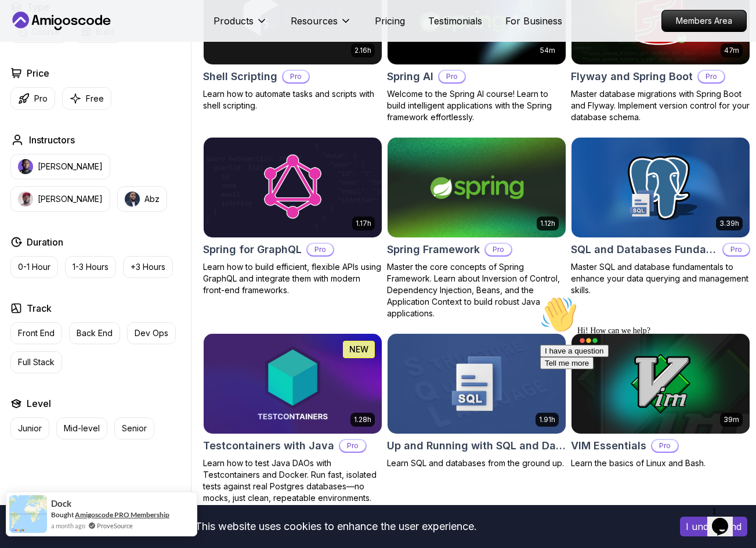 This screenshot has height=548, width=756. Describe the element at coordinates (292, 384) in the screenshot. I see `img: Testcontainers with Java card` at that location.